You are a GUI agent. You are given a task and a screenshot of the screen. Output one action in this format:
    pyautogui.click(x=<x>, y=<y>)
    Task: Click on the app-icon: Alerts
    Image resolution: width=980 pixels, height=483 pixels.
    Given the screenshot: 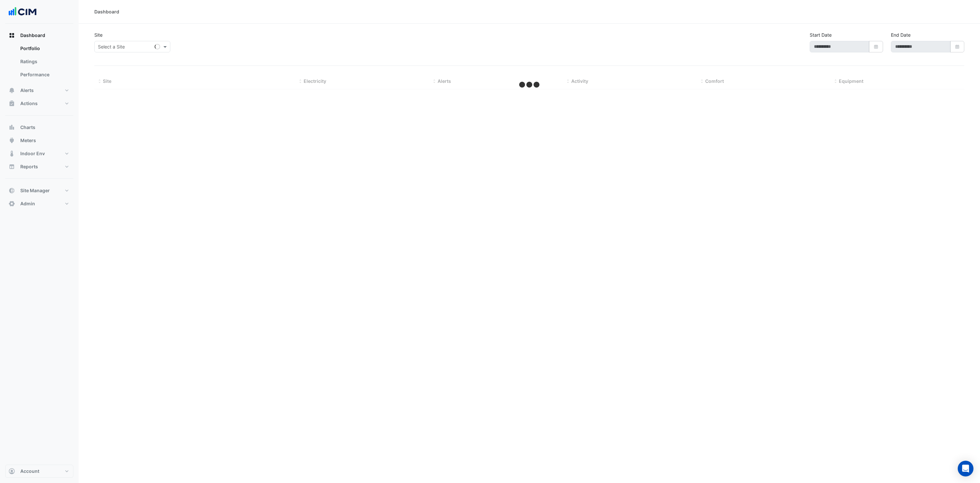 What is the action you would take?
    pyautogui.click(x=12, y=91)
    